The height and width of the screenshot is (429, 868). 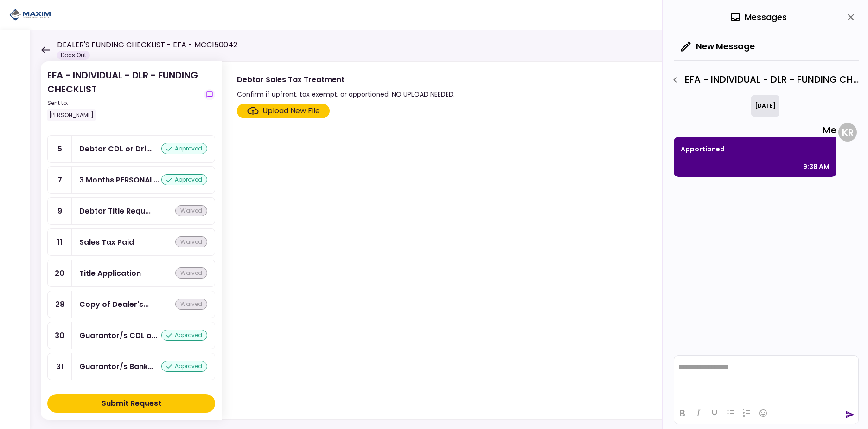 I want to click on div: Upload New File, so click(x=291, y=110).